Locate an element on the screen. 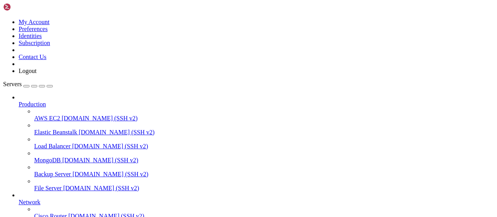 The image size is (497, 217). span: AWS EC2 is located at coordinates (47, 118).